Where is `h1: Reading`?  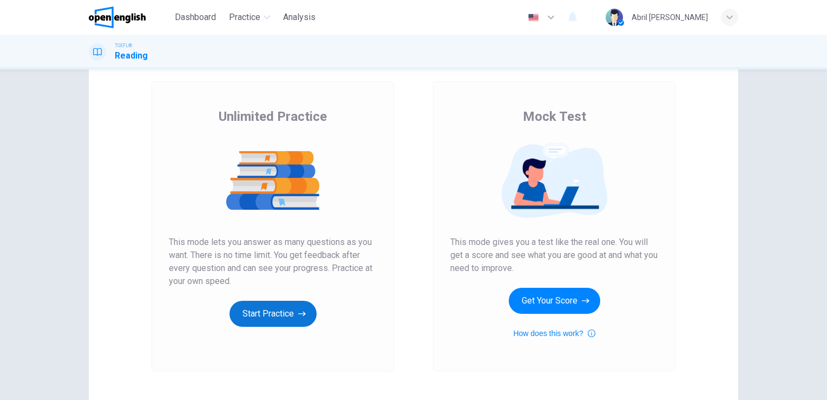 h1: Reading is located at coordinates (131, 56).